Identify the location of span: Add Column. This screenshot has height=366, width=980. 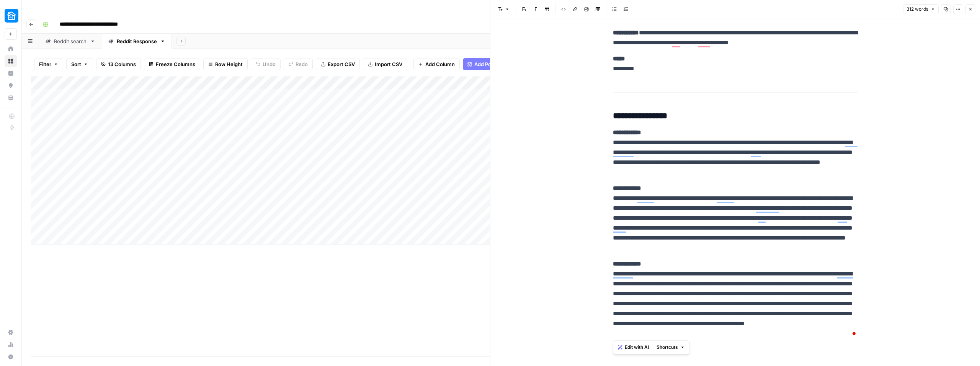
(440, 65).